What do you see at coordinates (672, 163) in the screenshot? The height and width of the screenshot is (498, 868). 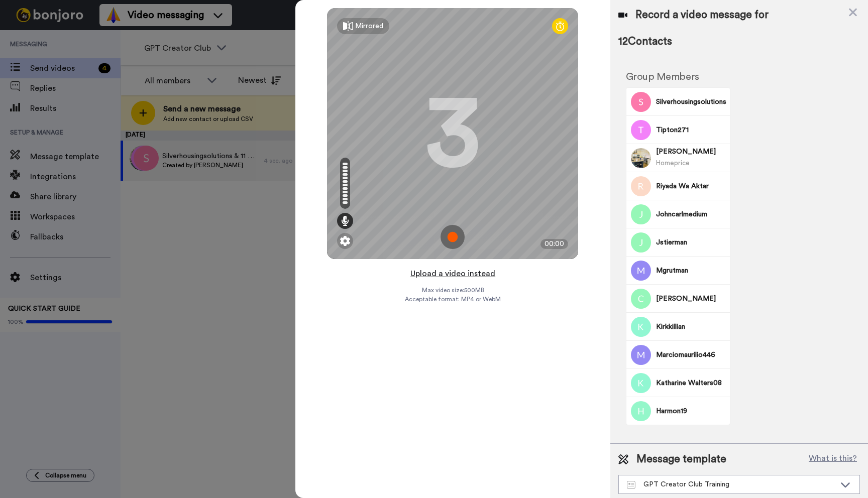 I see `span: Homeprice` at bounding box center [672, 163].